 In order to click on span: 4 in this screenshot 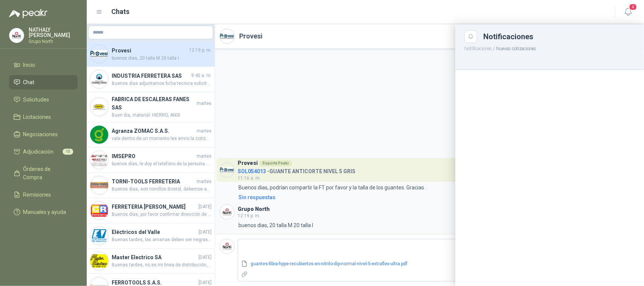, I will do `click(634, 7)`.